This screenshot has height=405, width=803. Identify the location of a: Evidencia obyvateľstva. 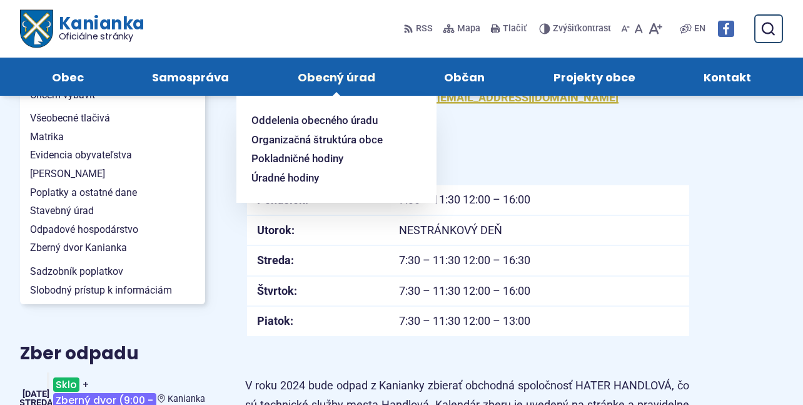
(113, 155).